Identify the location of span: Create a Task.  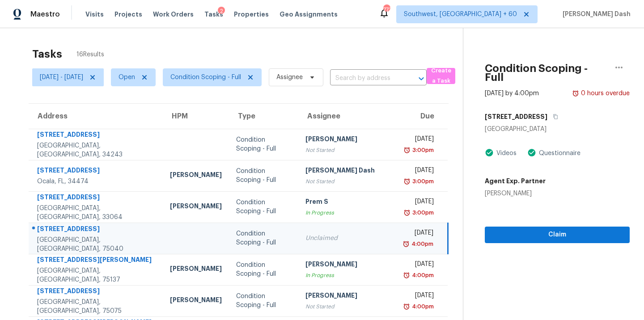
(441, 76).